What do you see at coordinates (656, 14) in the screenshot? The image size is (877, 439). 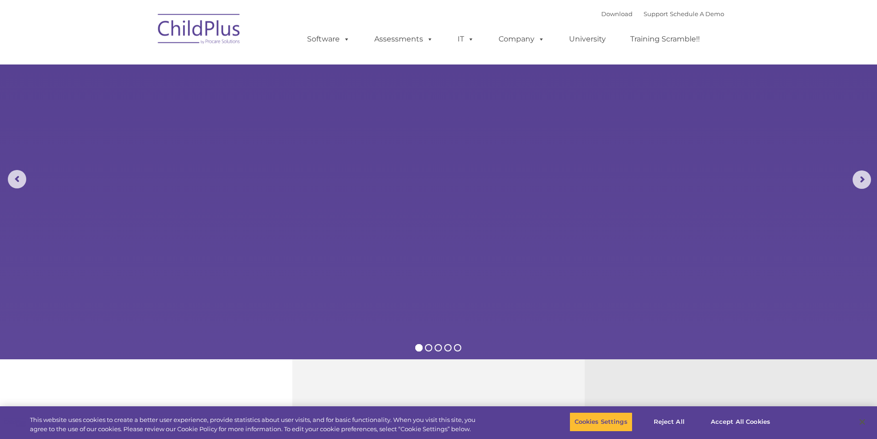 I see `a: Support` at bounding box center [656, 14].